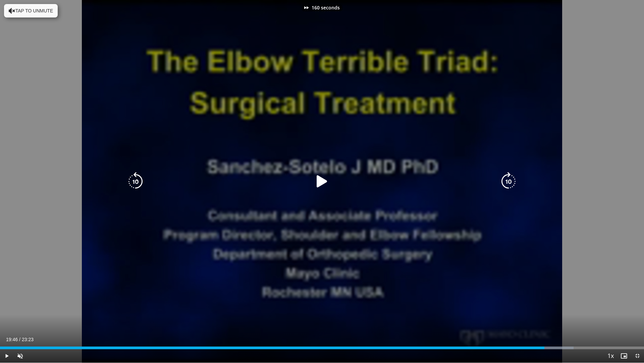 Image resolution: width=644 pixels, height=363 pixels. What do you see at coordinates (610, 356) in the screenshot?
I see `button: Playback Rate` at bounding box center [610, 356].